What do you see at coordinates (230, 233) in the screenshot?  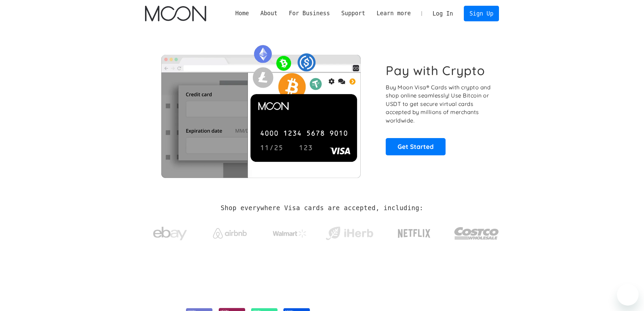 I see `img: Airbnb` at bounding box center [230, 233].